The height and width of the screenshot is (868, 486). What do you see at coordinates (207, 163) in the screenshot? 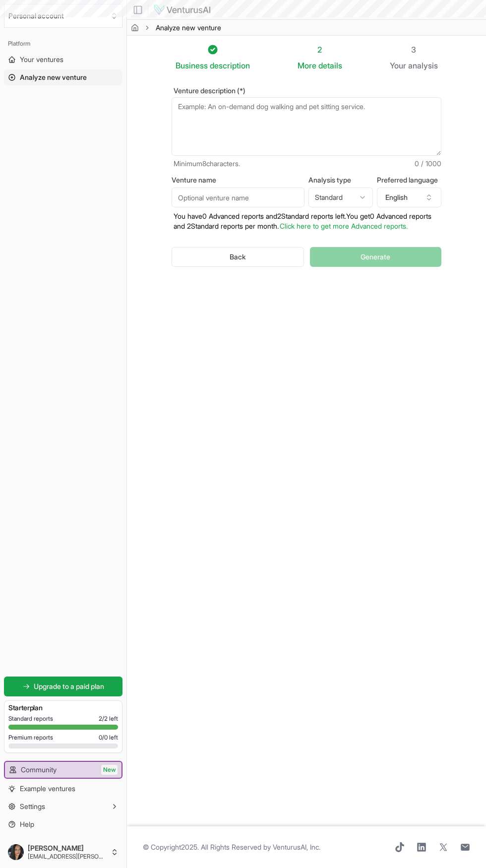
I see `span: Minimum 8 characters.` at bounding box center [207, 163].